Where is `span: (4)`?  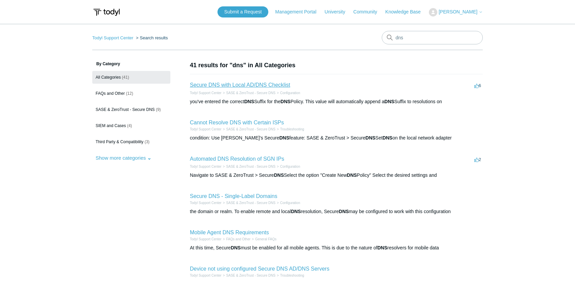
span: (4) is located at coordinates (129, 126).